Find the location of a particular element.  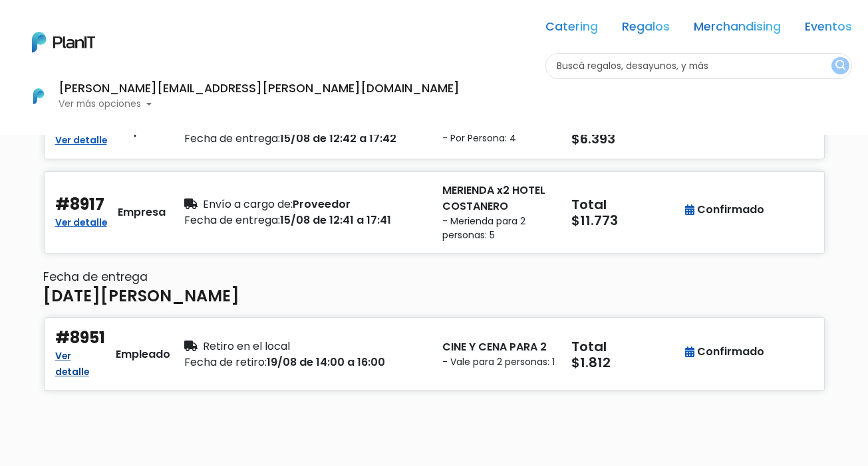

button: #8917 Ver detalle Empresa Envío a cargo de:Proveedor Fecha de entrega:15/08 de 12:41 a 17:41 MERI... is located at coordinates (434, 212).